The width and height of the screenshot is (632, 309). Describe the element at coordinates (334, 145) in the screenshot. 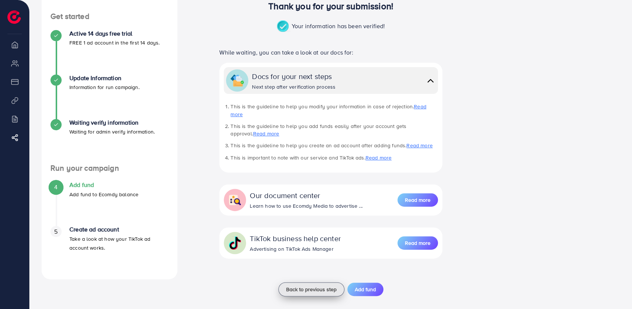

I see `li: This is the guideline to help you create an ad account after adding funds.` at that location.